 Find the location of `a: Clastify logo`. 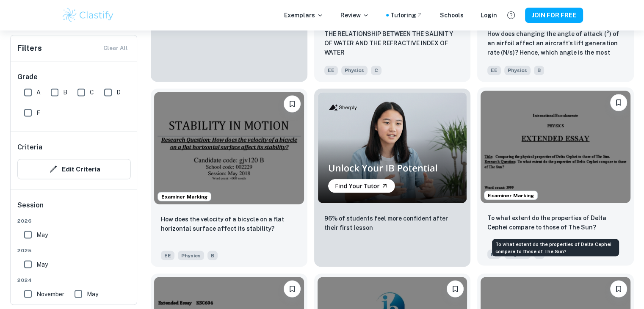

a: Clastify logo is located at coordinates (88, 15).